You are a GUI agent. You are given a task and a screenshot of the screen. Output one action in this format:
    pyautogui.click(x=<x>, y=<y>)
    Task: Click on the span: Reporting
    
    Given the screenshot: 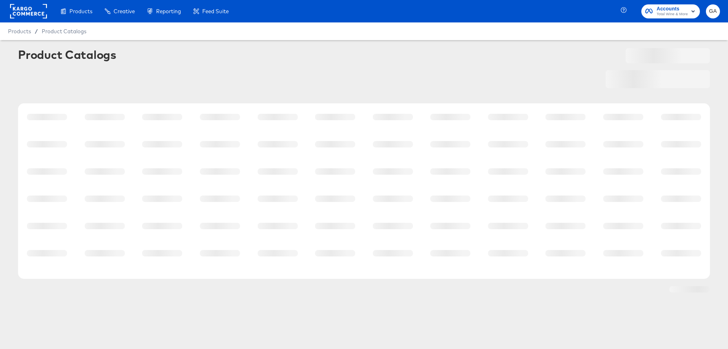 What is the action you would take?
    pyautogui.click(x=169, y=11)
    